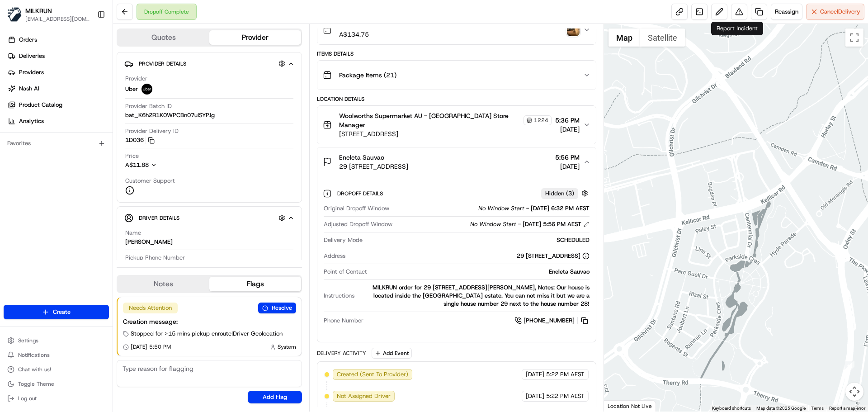 The width and height of the screenshot is (868, 412). Describe the element at coordinates (38, 11) in the screenshot. I see `span: MILKRUN` at that location.